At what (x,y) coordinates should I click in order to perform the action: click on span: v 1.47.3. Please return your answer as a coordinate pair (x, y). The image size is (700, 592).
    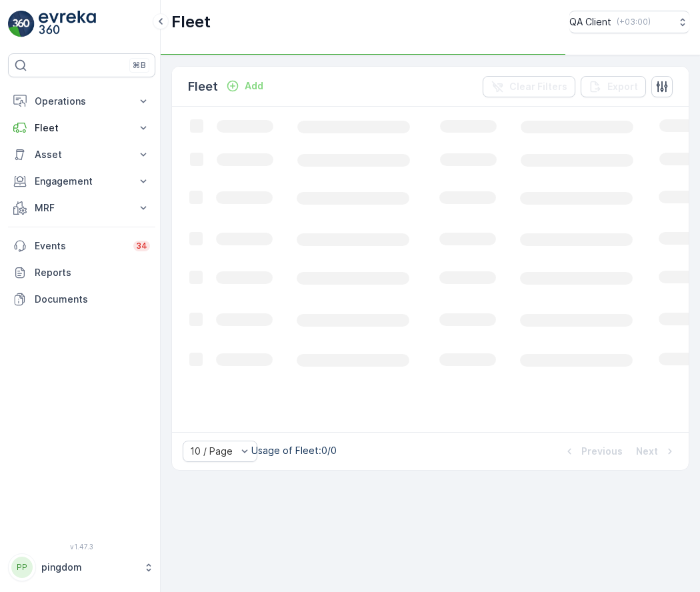
    Looking at the image, I should click on (82, 547).